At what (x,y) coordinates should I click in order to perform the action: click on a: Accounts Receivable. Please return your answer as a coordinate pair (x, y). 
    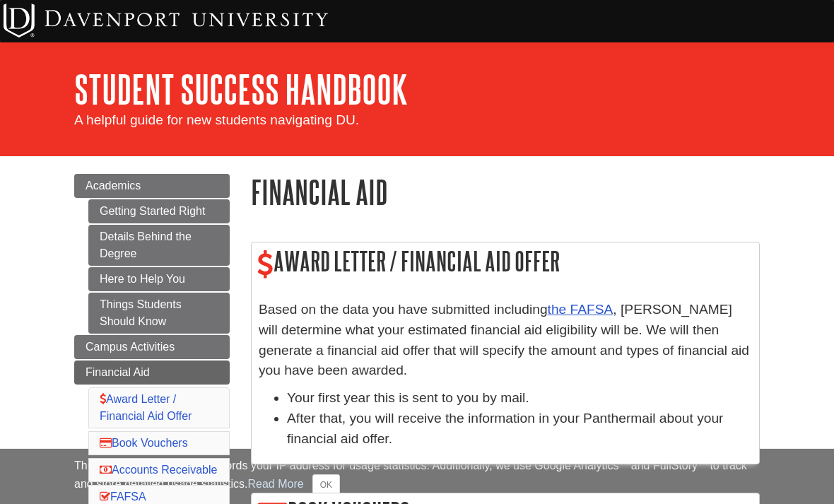
    Looking at the image, I should click on (159, 469).